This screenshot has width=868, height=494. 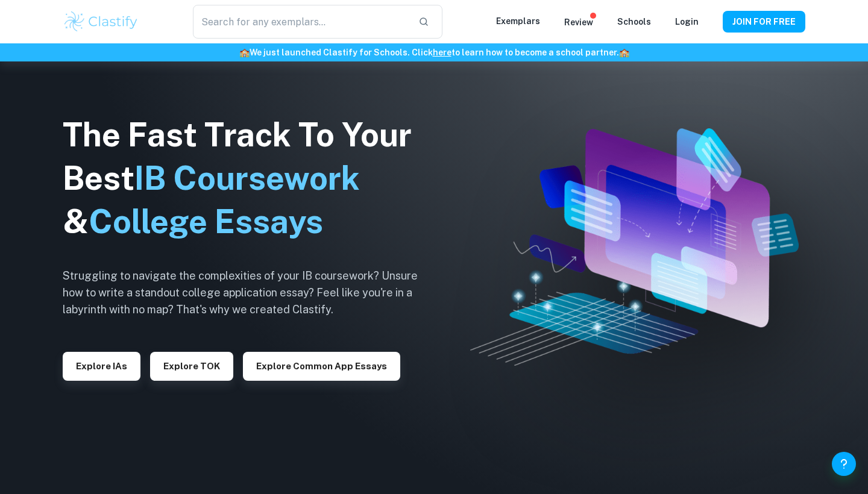 I want to click on h6: We just launched Clastify for Schools. Click to learn how to become a school partner., so click(x=434, y=53).